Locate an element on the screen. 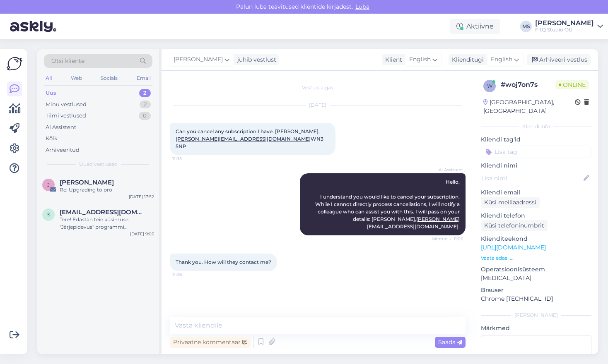 The image size is (608, 364). span: Thank you. How will they contact me? is located at coordinates (223, 262).